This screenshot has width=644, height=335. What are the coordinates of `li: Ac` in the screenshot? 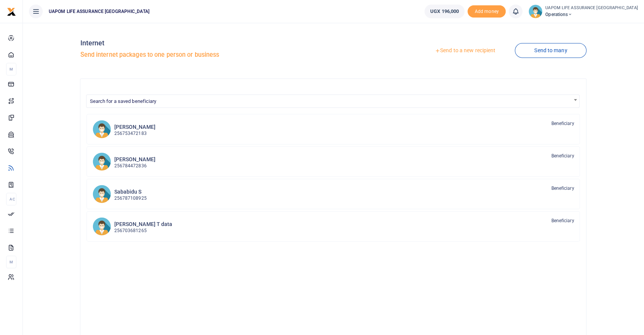 It's located at (11, 199).